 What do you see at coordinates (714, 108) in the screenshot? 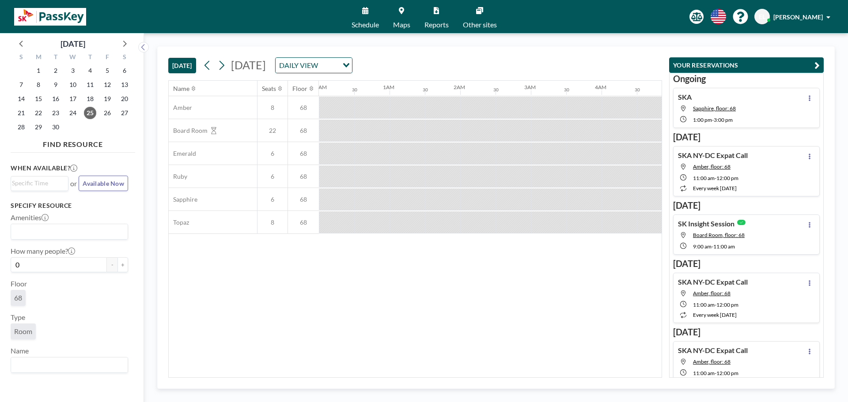
I see `span: Sapphire, floor: 68` at bounding box center [714, 108].